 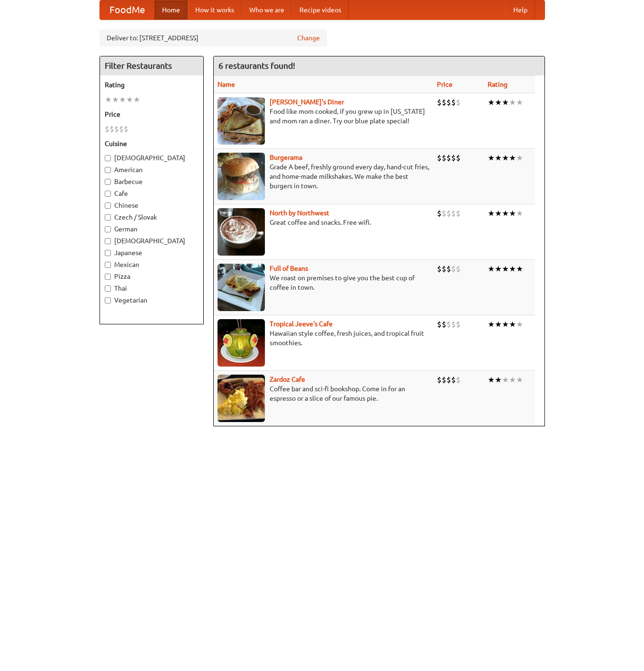 I want to click on b: Burgerama, so click(x=286, y=157).